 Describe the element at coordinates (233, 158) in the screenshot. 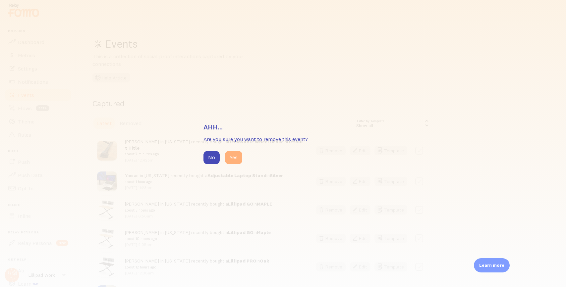

I see `button: Yes` at that location.